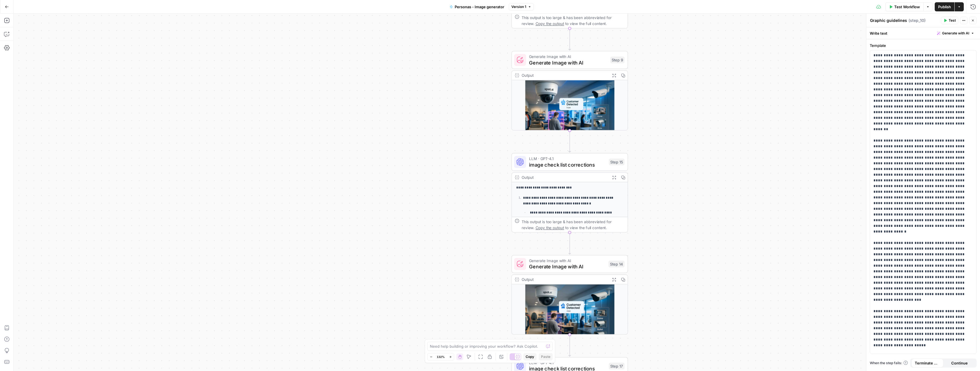  What do you see at coordinates (618, 60) in the screenshot?
I see `div: Step 9` at bounding box center [618, 60].